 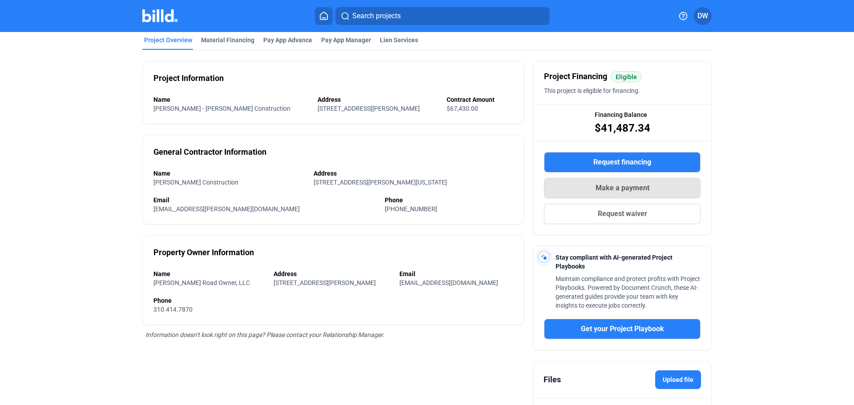 What do you see at coordinates (288, 40) in the screenshot?
I see `div: Pay App Advance` at bounding box center [288, 40].